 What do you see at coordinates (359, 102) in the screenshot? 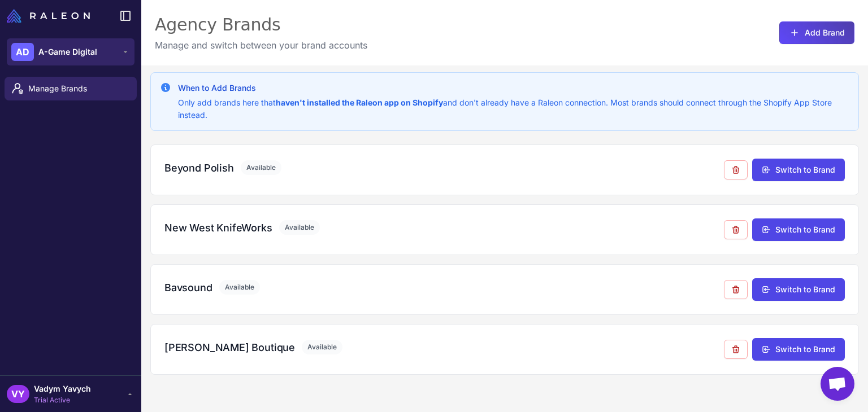
I see `strong: haven't installed the Raleon app on Shopify` at bounding box center [359, 102].